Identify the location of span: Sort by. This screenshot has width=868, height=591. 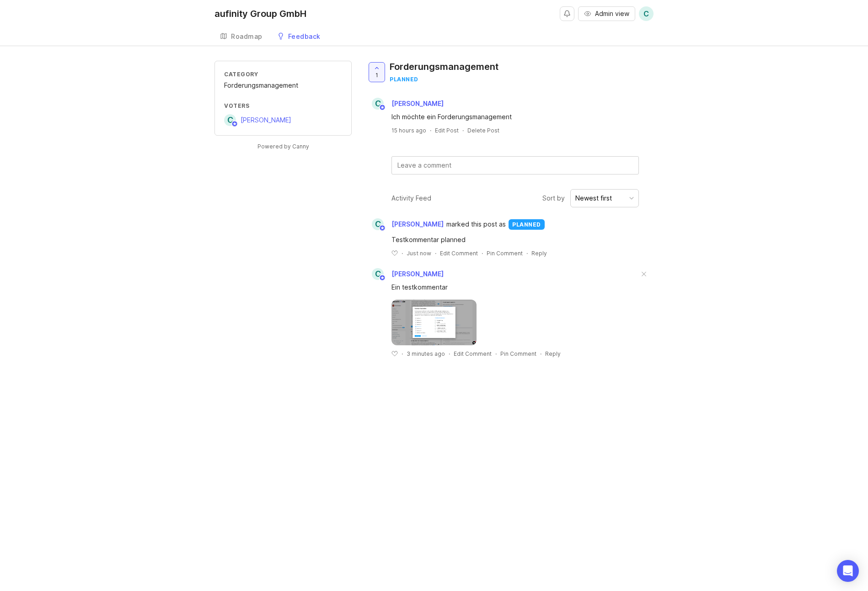
(553, 198).